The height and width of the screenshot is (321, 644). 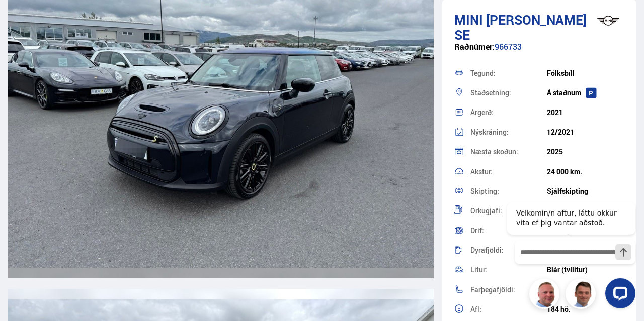 What do you see at coordinates (508, 113) in the screenshot?
I see `div: Árgerð:` at bounding box center [508, 113].